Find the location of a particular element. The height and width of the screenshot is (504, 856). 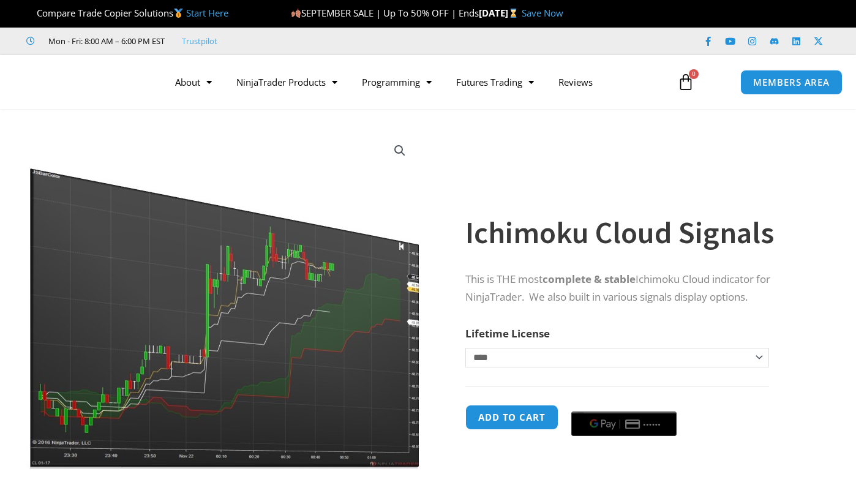

a: About is located at coordinates (193, 82).